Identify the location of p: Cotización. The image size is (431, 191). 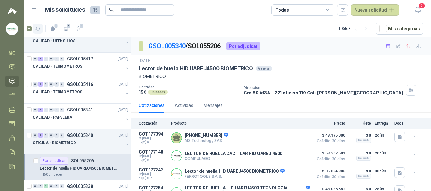
(153, 124).